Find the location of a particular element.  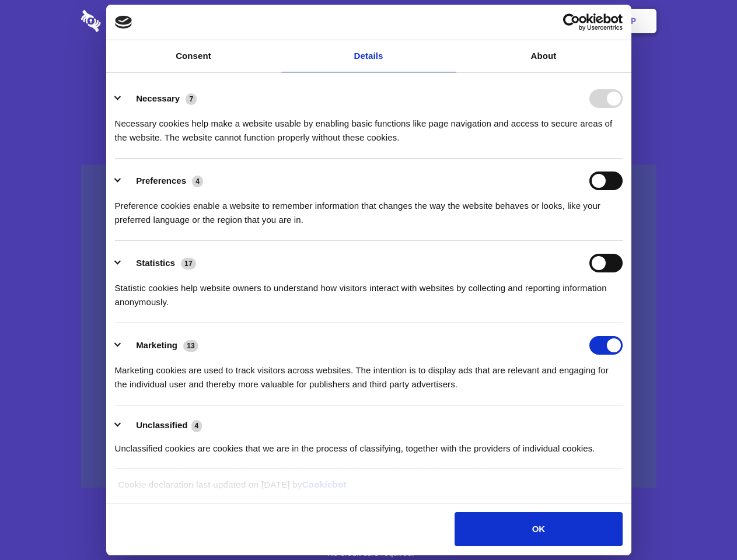

button: OK is located at coordinates (538, 530).